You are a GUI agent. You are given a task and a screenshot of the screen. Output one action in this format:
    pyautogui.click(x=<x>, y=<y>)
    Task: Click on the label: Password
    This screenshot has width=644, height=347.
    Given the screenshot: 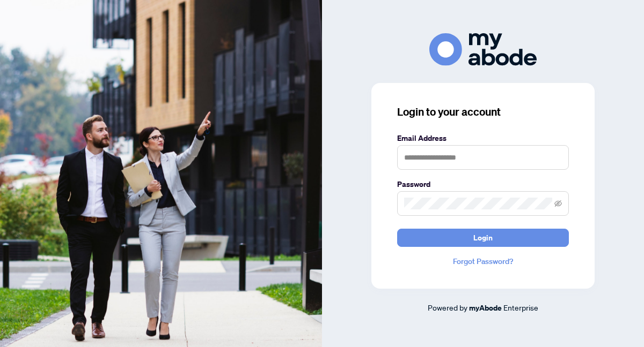 What is the action you would take?
    pyautogui.click(x=483, y=184)
    